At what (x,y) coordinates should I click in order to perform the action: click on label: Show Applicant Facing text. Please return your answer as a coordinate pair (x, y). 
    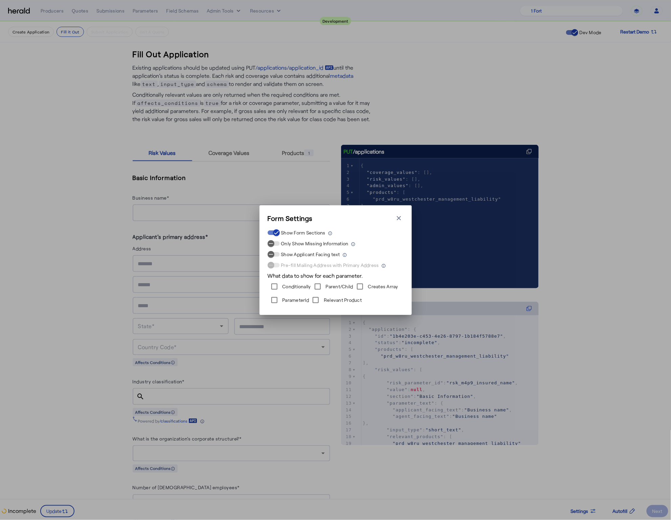
    Looking at the image, I should click on (310, 254).